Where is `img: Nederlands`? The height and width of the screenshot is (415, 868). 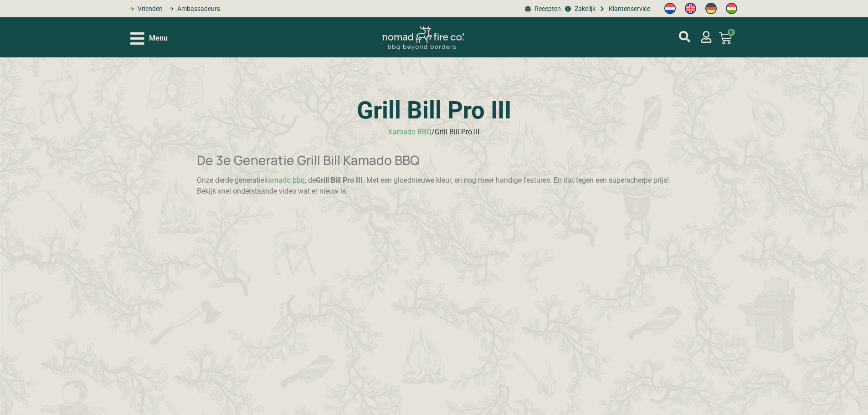
img: Nederlands is located at coordinates (670, 8).